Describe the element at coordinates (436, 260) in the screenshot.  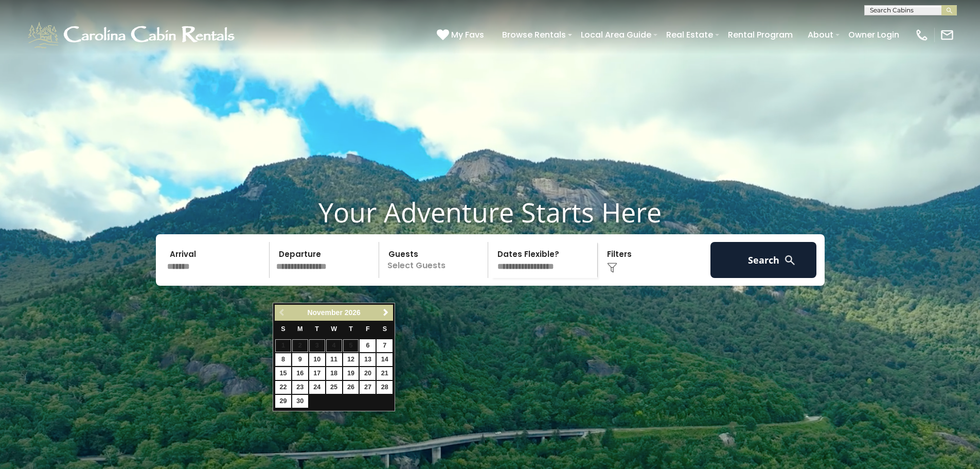
I see `p: Select Guests` at that location.